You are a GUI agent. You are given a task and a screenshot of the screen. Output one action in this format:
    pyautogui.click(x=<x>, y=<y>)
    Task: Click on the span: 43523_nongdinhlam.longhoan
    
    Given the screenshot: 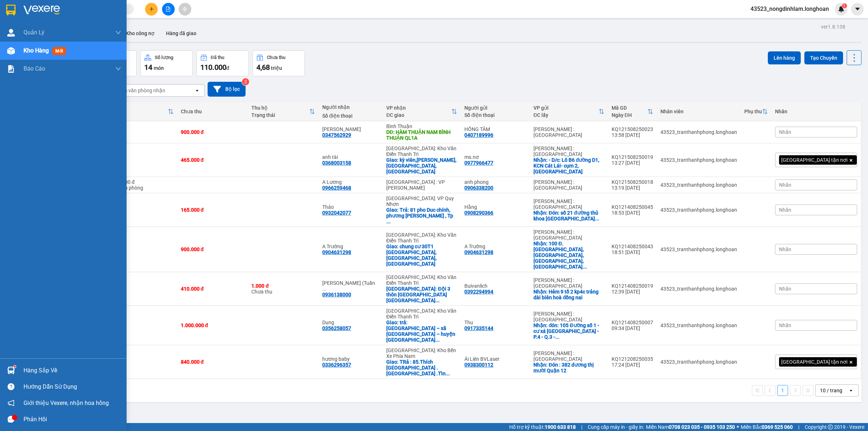 What is the action you would take?
    pyautogui.click(x=790, y=9)
    